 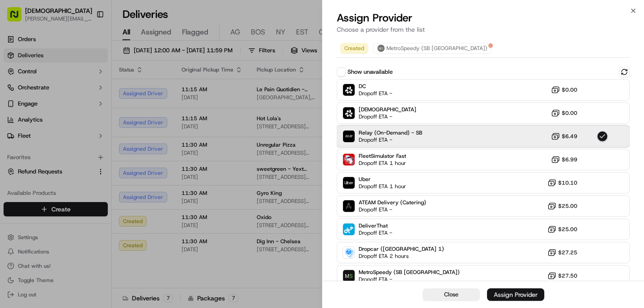 I want to click on h2: Assign Provider, so click(x=483, y=18).